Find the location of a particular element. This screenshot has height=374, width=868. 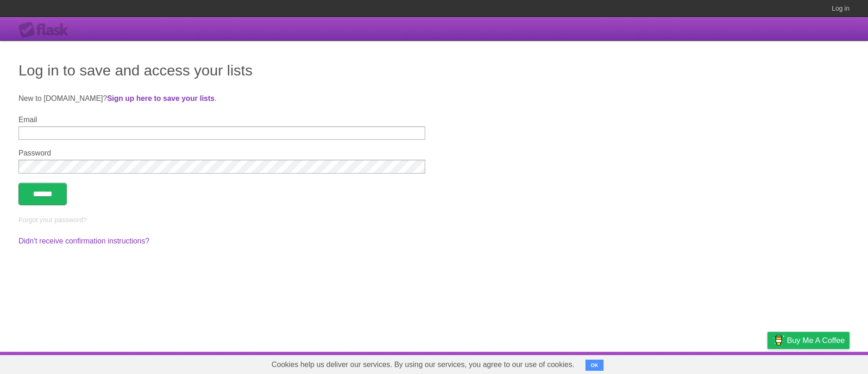

a: Sign up here to save your lists is located at coordinates (161, 99).